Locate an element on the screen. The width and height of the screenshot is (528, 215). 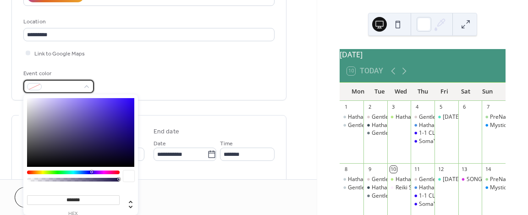
div: 7 is located at coordinates (488, 107).